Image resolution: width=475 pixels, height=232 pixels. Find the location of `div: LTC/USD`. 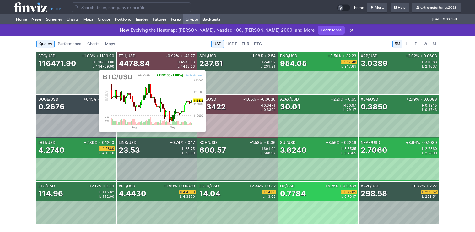

div: LTC/USD is located at coordinates (63, 186).